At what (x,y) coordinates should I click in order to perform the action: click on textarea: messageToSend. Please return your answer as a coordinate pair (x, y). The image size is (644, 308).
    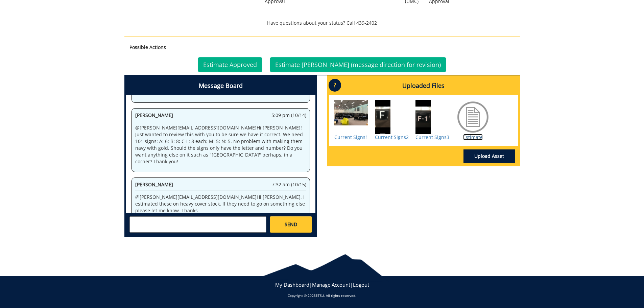
    Looking at the image, I should click on (198, 224).